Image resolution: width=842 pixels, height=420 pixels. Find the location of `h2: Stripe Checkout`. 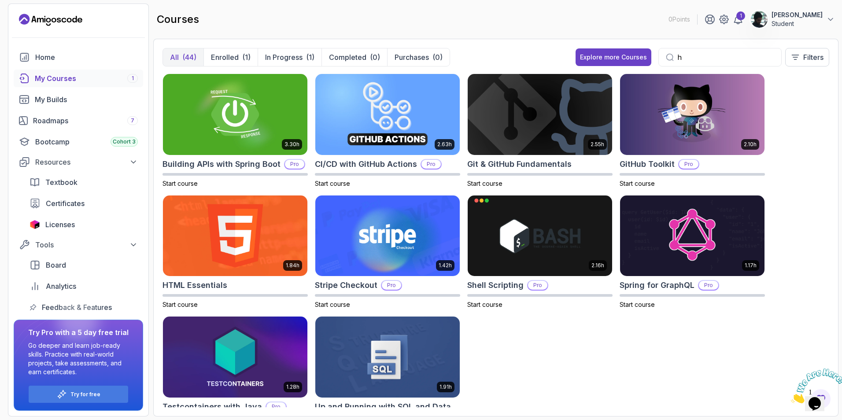

h2: Stripe Checkout is located at coordinates (346, 285).